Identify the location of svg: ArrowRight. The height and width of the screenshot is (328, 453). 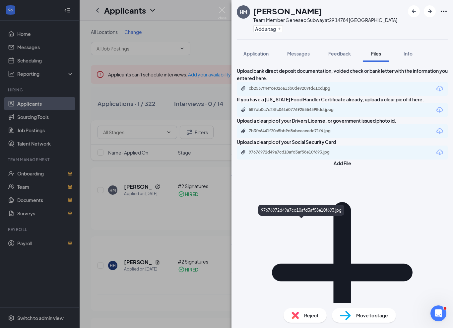
(430, 11).